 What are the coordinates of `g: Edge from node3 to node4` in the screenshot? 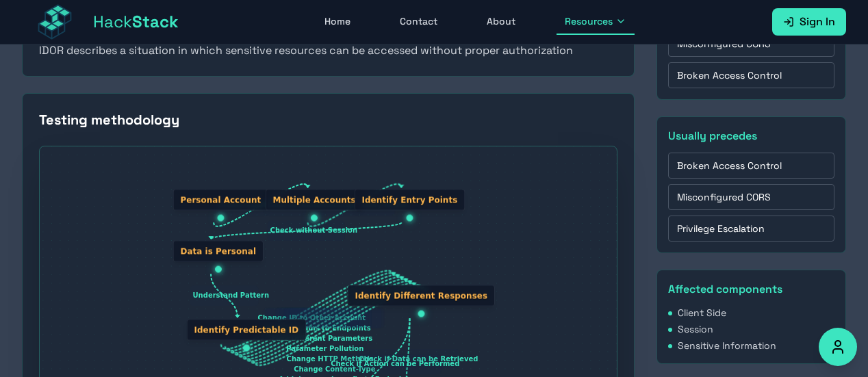 It's located at (306, 231).